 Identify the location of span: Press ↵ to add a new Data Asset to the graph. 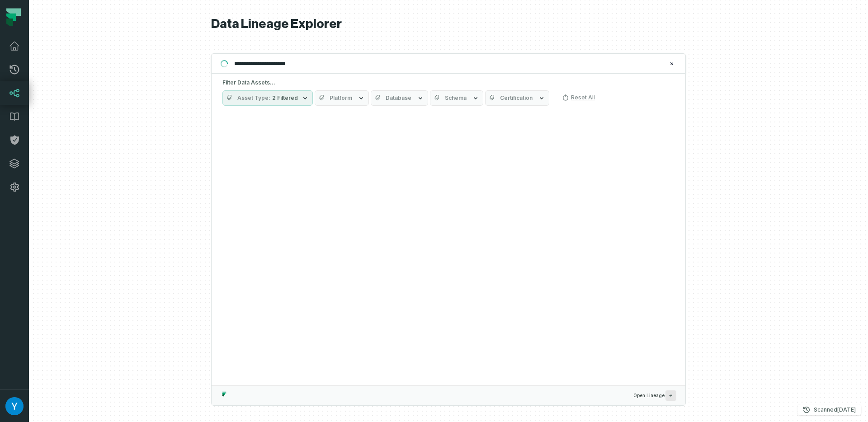
(671, 395).